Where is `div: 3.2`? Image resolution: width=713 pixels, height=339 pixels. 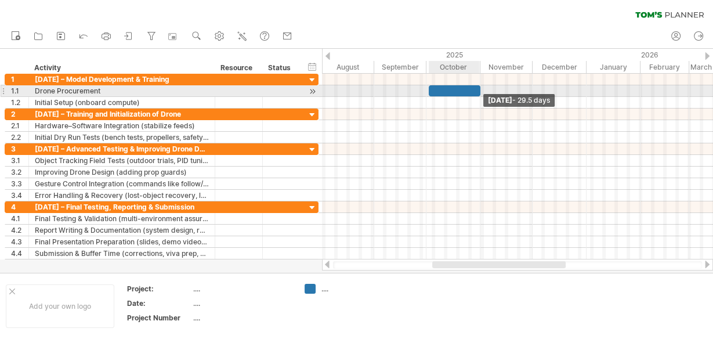 div: 3.2 is located at coordinates (20, 172).